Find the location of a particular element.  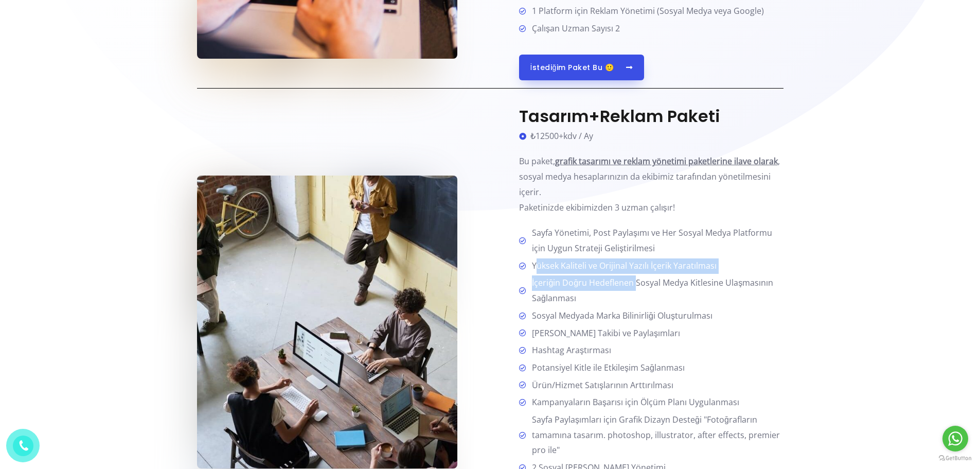

img: people-inside-room is located at coordinates (327, 322).